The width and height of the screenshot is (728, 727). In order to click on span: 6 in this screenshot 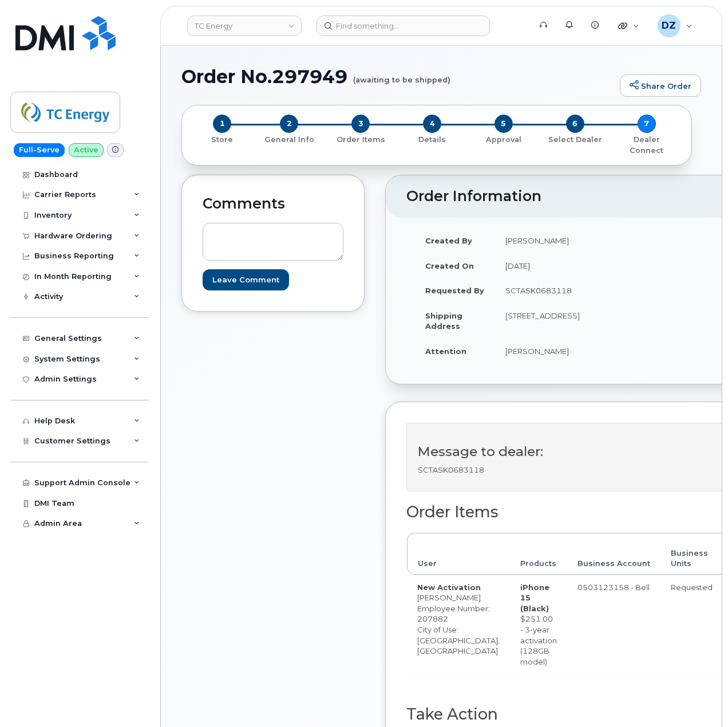, I will do `click(575, 124)`.